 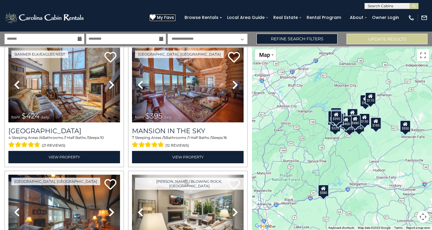 What do you see at coordinates (202, 17) in the screenshot?
I see `a: Browse Rentals` at bounding box center [202, 17].